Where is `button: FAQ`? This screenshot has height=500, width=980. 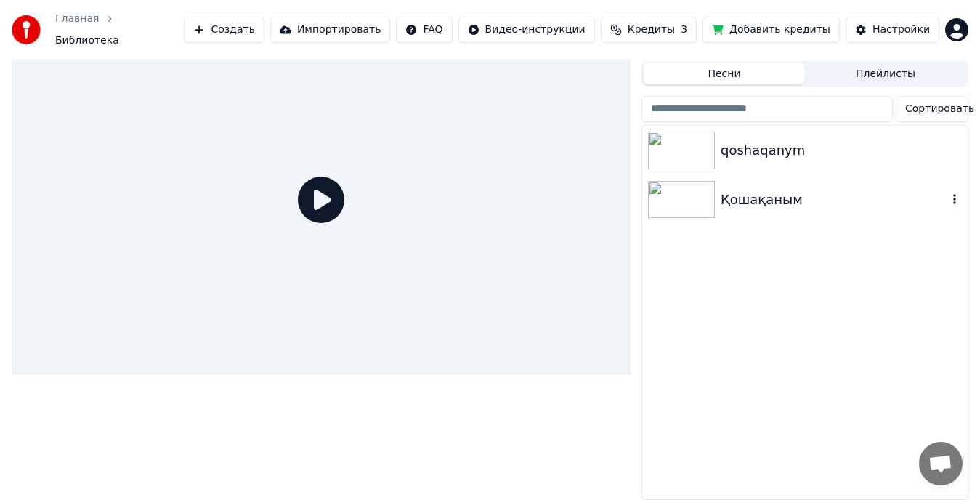
button: FAQ is located at coordinates (423, 30).